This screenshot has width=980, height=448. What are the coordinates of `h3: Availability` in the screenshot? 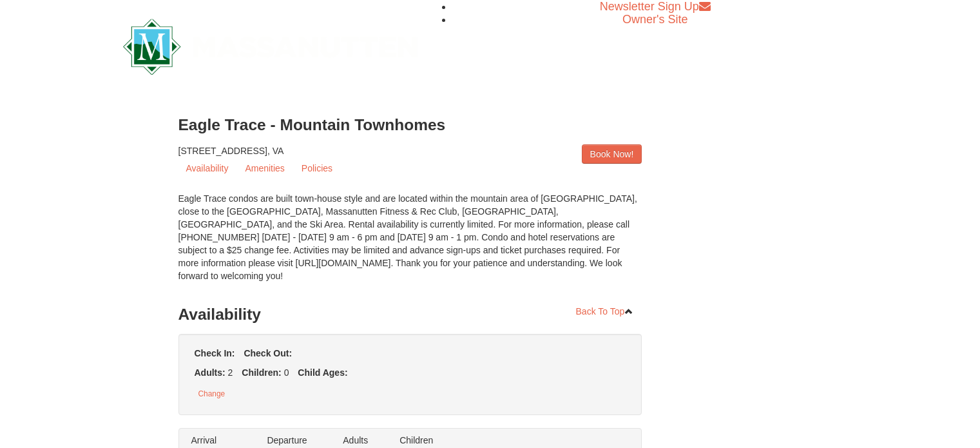 It's located at (410, 315).